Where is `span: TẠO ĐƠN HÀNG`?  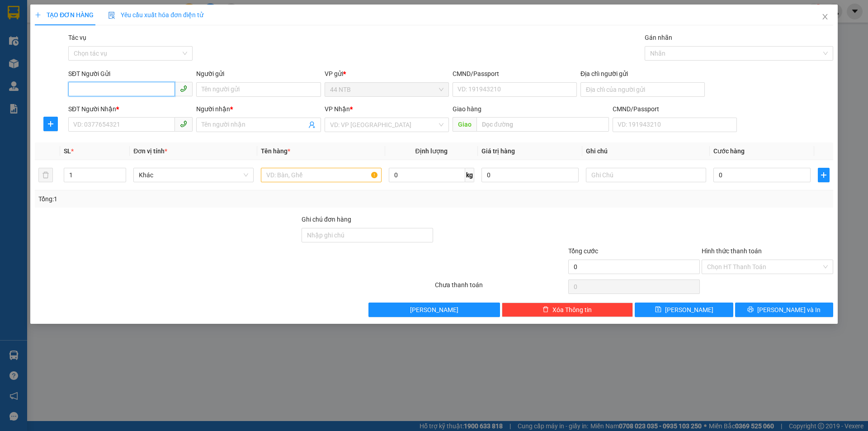
span: TẠO ĐƠN HÀNG is located at coordinates (65, 15).